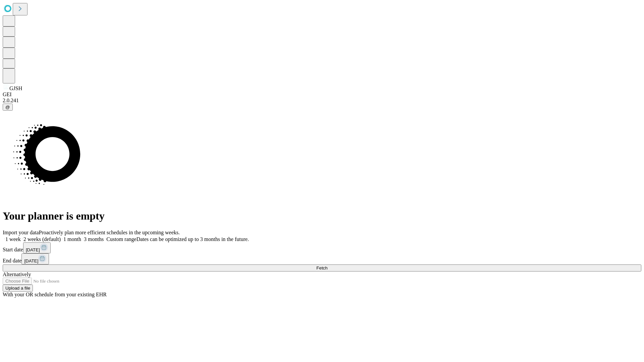 The image size is (644, 362). What do you see at coordinates (322, 101) in the screenshot?
I see `div: 2.0.241` at bounding box center [322, 101].